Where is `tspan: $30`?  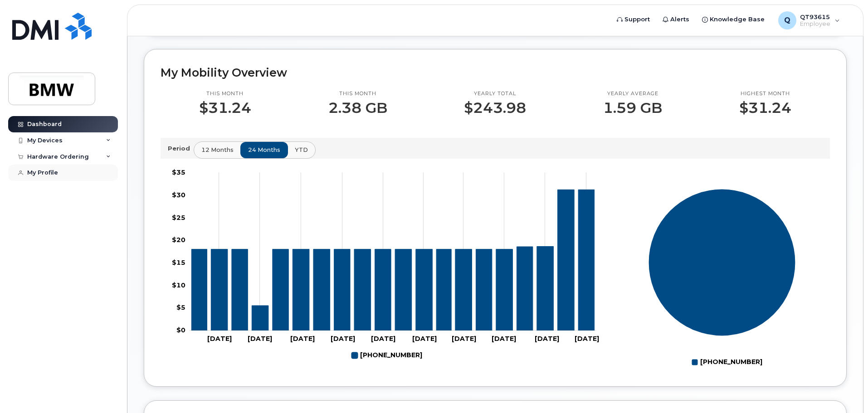
tspan: $30 is located at coordinates (179, 195).